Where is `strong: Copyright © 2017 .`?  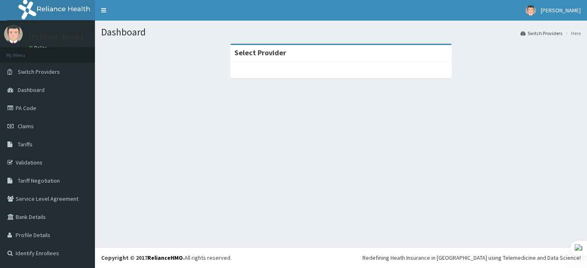 strong: Copyright © 2017 . is located at coordinates (143, 258).